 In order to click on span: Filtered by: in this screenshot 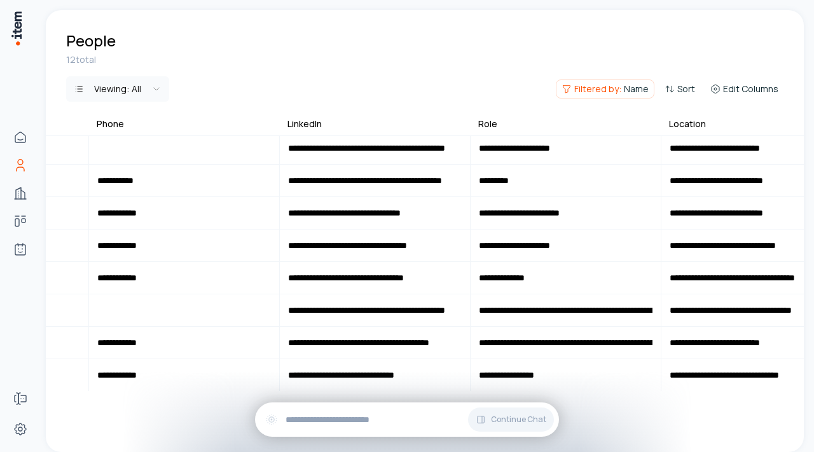, I will do `click(598, 89)`.